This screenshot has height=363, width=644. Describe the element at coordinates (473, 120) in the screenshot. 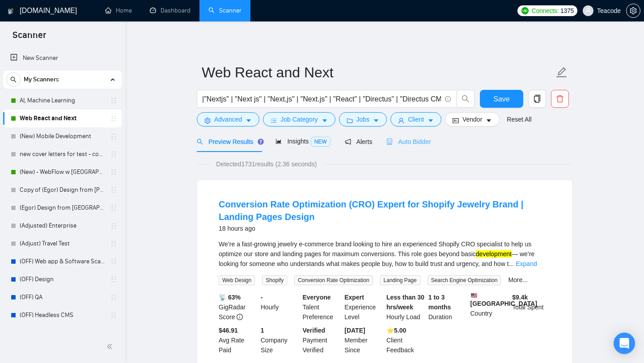

I see `span: Vendor` at that location.